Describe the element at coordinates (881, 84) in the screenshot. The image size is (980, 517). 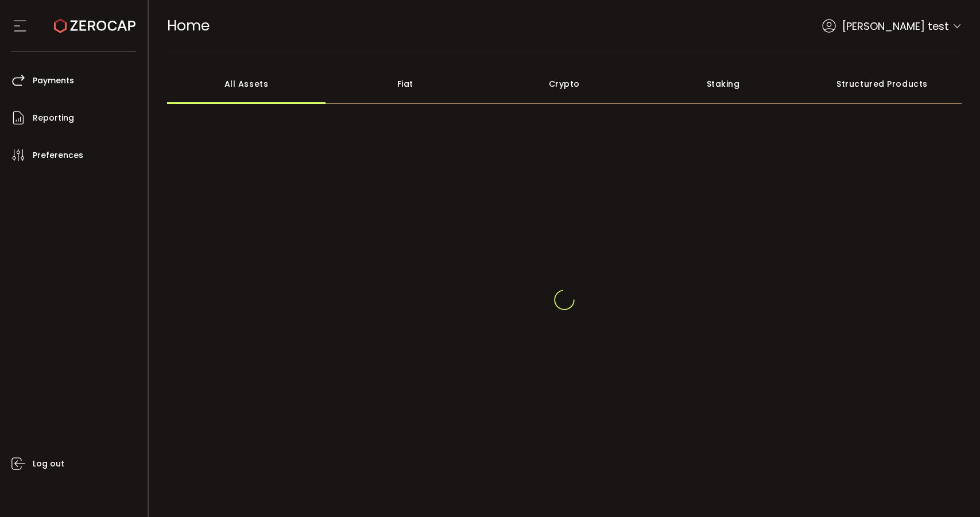
I see `div: Structured Products` at that location.